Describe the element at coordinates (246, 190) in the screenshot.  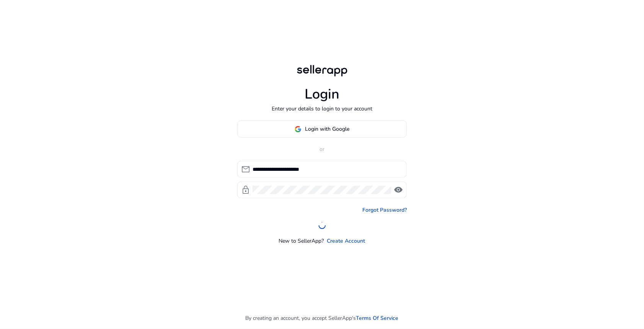
I see `span: lock` at that location.